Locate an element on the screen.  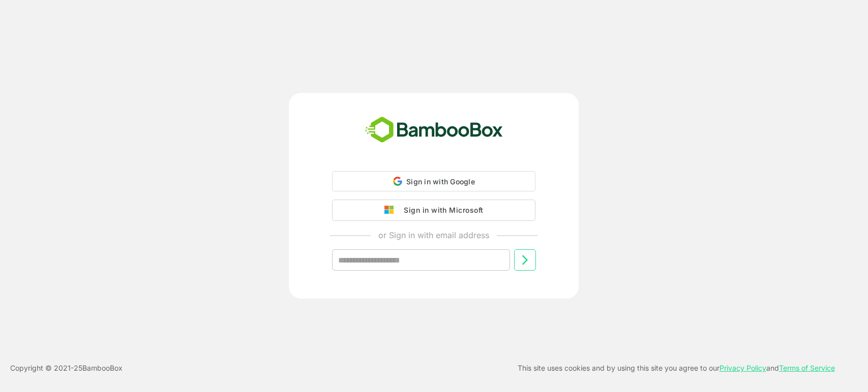
span: Sign in with Google is located at coordinates (440, 182).